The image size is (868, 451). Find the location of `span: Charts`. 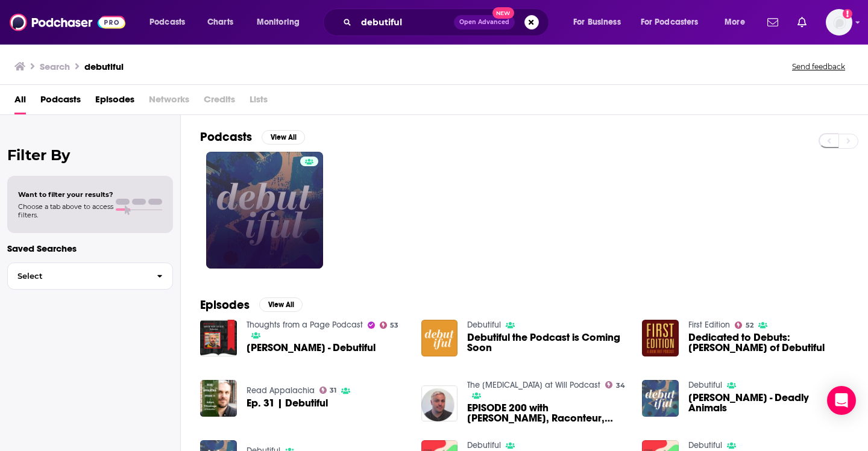

span: Charts is located at coordinates (220, 23).